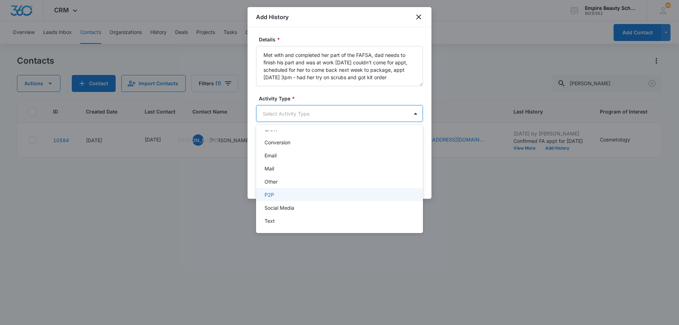 Image resolution: width=679 pixels, height=325 pixels. Describe the element at coordinates (269, 168) in the screenshot. I see `p: Mail` at that location.